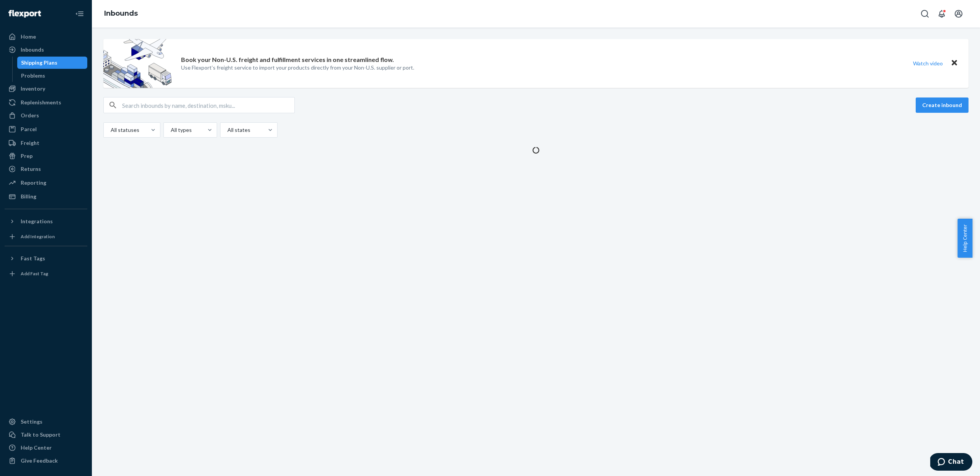 The height and width of the screenshot is (476, 980). I want to click on div: Give Feedback, so click(39, 461).